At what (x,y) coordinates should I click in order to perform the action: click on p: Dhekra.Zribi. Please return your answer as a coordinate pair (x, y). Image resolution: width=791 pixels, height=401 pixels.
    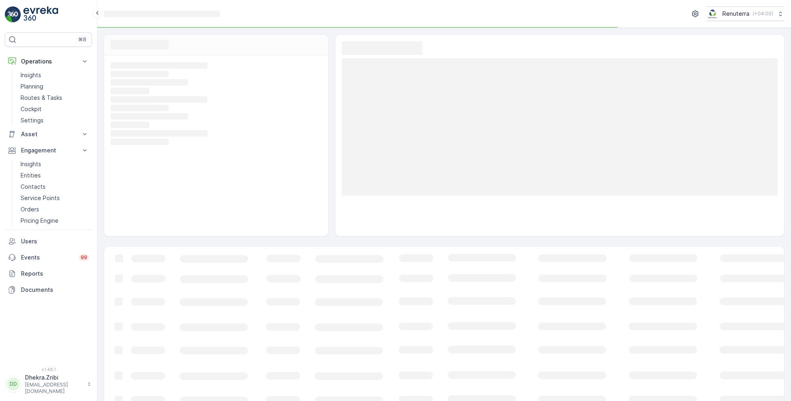
    Looking at the image, I should click on (54, 377).